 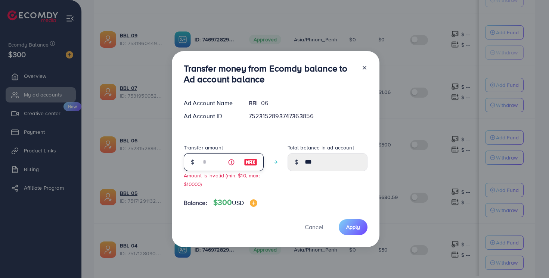 I want to click on span: Apply, so click(x=353, y=227).